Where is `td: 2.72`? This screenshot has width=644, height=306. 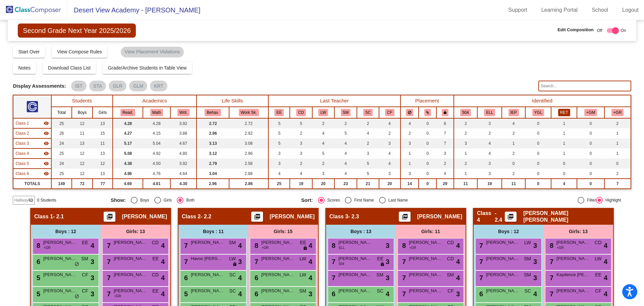
td: 2.72 is located at coordinates (248, 123).